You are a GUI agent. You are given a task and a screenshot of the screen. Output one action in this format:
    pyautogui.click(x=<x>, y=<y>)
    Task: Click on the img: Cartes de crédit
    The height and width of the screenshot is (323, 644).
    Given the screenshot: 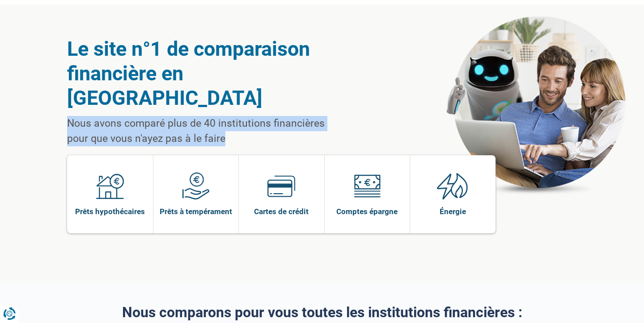 What is the action you would take?
    pyautogui.click(x=281, y=186)
    